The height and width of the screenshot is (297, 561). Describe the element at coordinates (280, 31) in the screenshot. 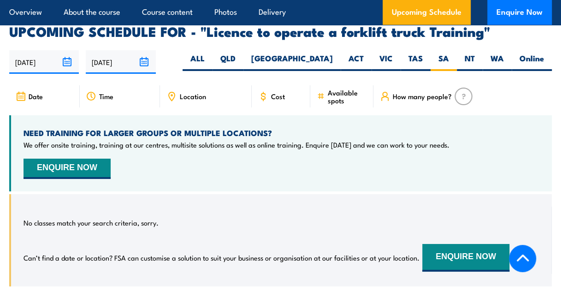

I see `h2: UPCOMING SCHEDULE FOR - "Licence to operate a forklift truck Training"` at that location.